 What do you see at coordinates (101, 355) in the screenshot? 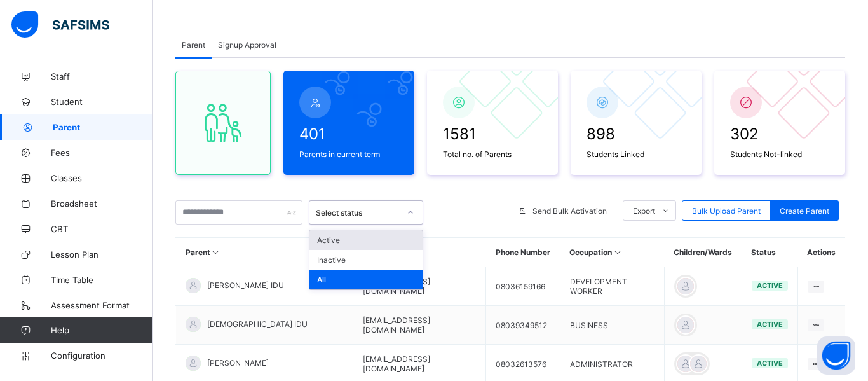
I see `span: Configuration` at bounding box center [101, 355].